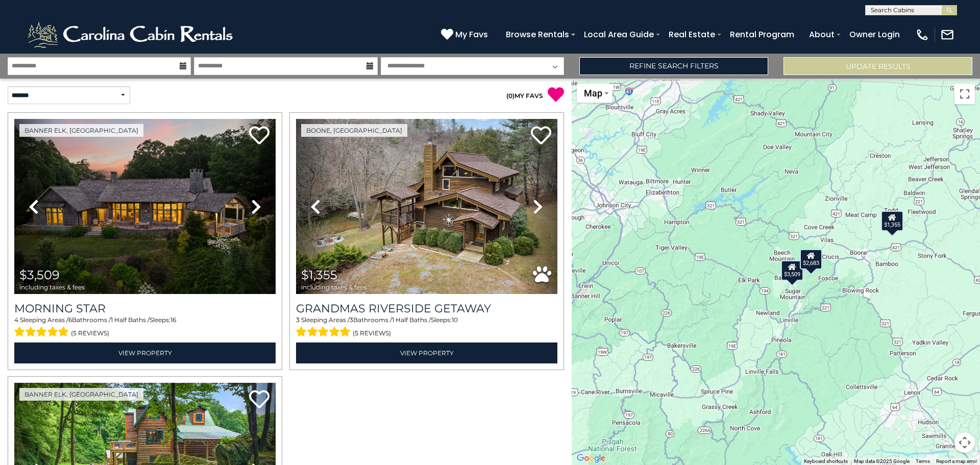 The height and width of the screenshot is (465, 980). What do you see at coordinates (619, 34) in the screenshot?
I see `a: Local Area Guide` at bounding box center [619, 34].